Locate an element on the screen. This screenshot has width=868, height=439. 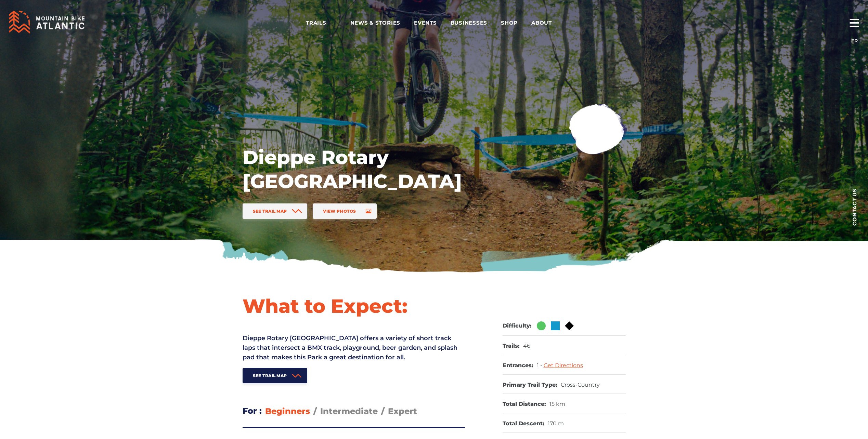
span: View Photos is located at coordinates (339, 211).